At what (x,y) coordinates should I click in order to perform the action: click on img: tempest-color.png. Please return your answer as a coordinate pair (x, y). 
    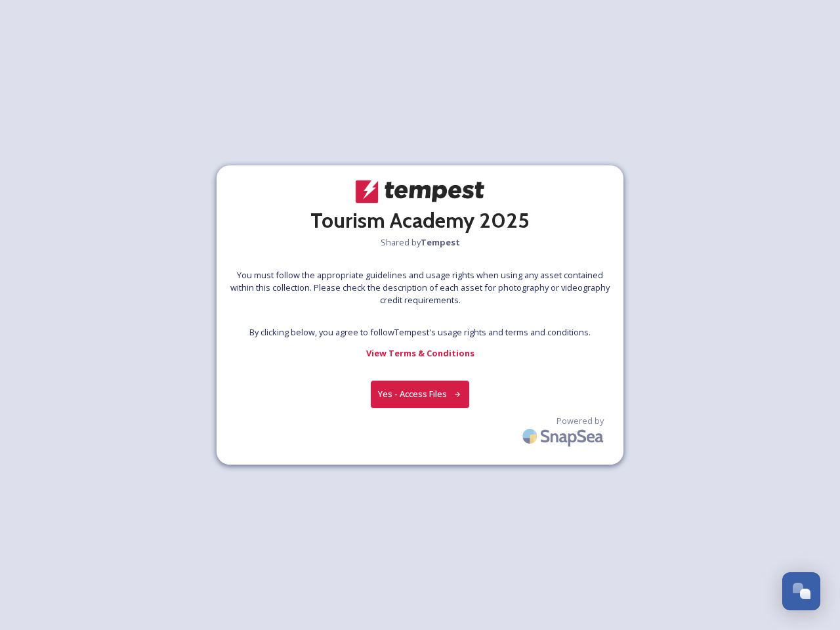
    Looking at the image, I should click on (420, 191).